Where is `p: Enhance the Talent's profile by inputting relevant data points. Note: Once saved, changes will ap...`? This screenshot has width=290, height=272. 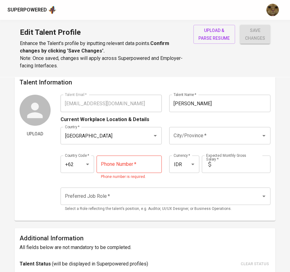
p: Enhance the Talent's profile by inputting relevant data points. Note: Once saved, changes will ap... is located at coordinates (103, 55).